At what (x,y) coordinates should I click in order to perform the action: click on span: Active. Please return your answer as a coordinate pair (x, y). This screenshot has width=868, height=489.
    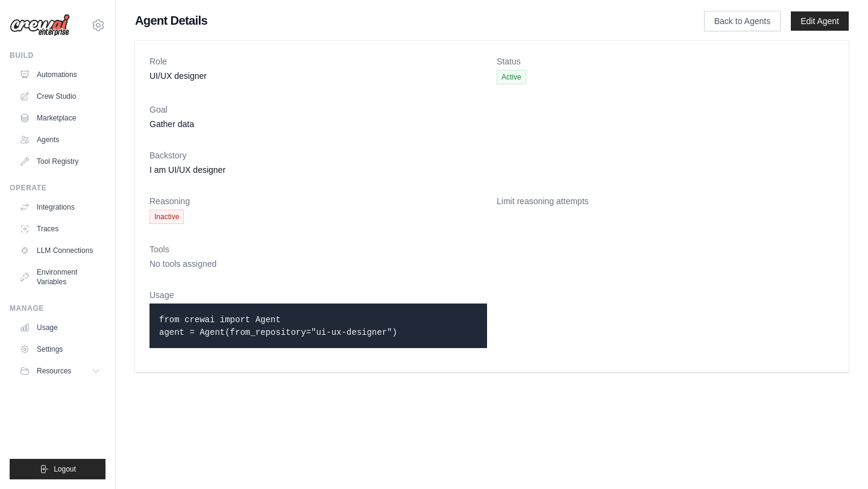
    Looking at the image, I should click on (511, 77).